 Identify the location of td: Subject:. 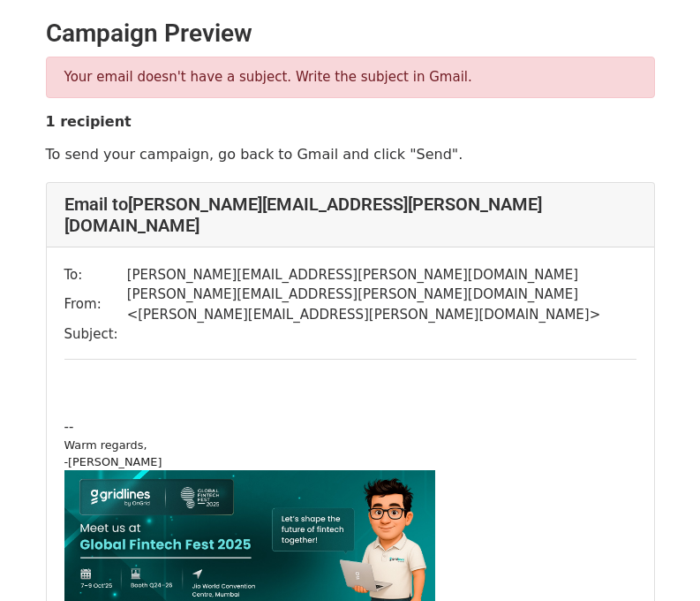
(96, 334).